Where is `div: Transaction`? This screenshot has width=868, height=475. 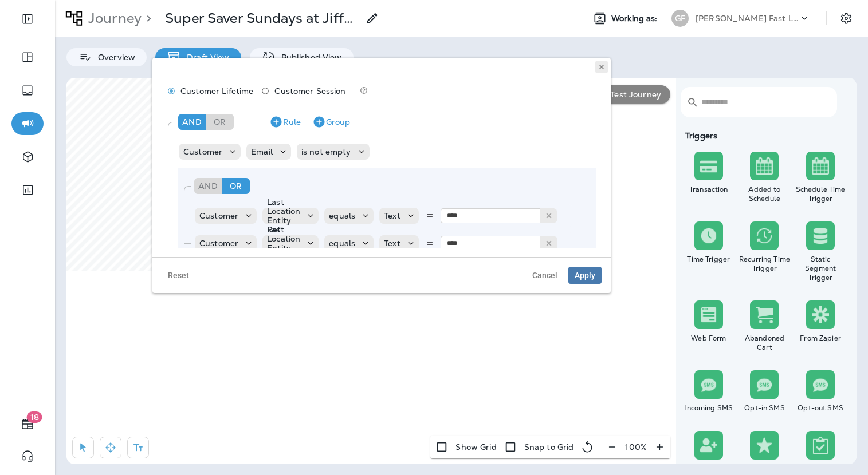 div: Transaction is located at coordinates (709, 190).